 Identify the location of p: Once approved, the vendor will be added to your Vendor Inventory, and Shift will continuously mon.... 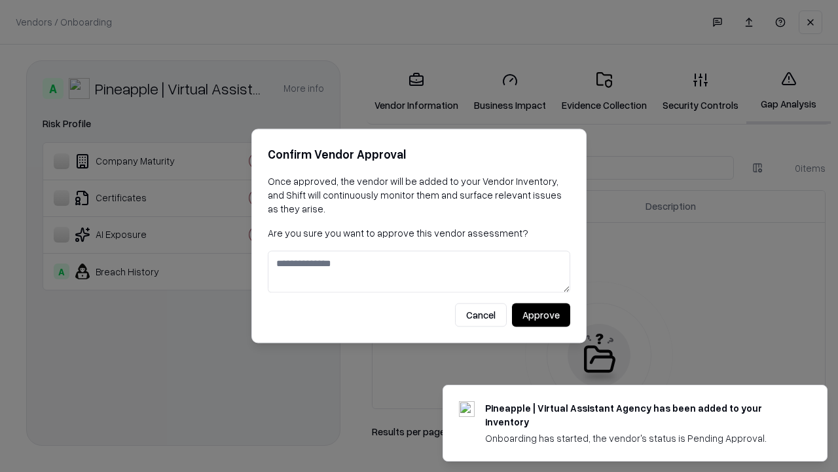
(419, 195).